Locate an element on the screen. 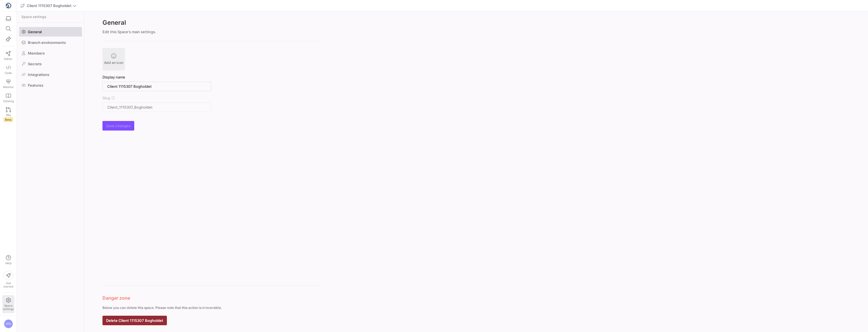  span: Catalog is located at coordinates (8, 101).